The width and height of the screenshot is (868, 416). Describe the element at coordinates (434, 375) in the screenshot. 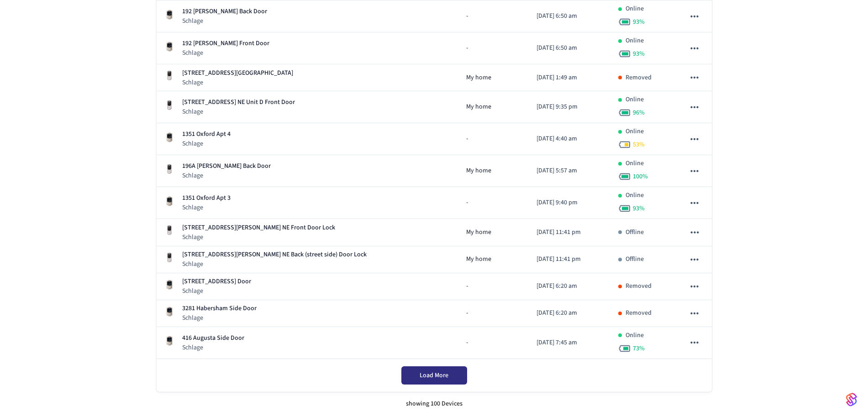

I see `button: Load More` at that location.